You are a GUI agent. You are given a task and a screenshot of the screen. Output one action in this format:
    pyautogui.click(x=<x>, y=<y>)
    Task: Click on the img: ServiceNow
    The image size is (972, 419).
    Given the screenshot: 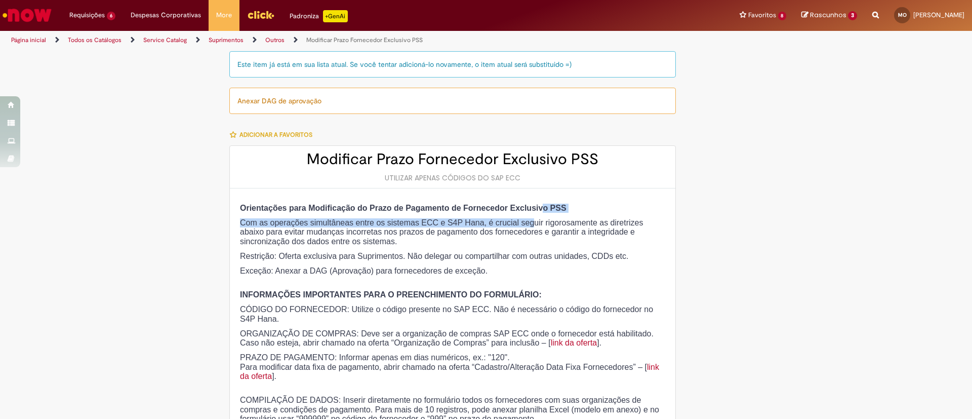 What is the action you would take?
    pyautogui.click(x=27, y=15)
    